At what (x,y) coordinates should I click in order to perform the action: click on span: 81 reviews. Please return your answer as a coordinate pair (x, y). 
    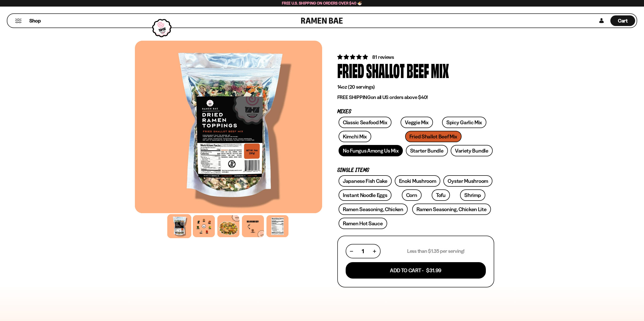
    Looking at the image, I should click on (383, 57).